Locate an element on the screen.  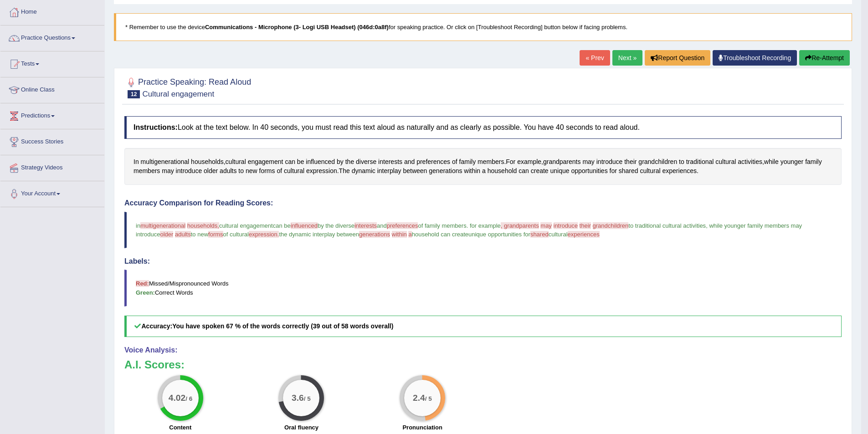
h5: Accuracy: is located at coordinates (483, 326).